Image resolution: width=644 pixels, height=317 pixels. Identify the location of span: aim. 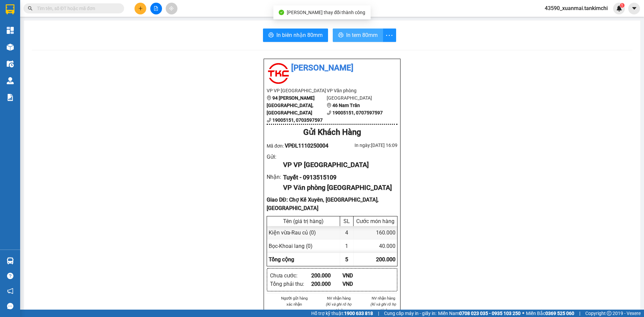
(171, 8).